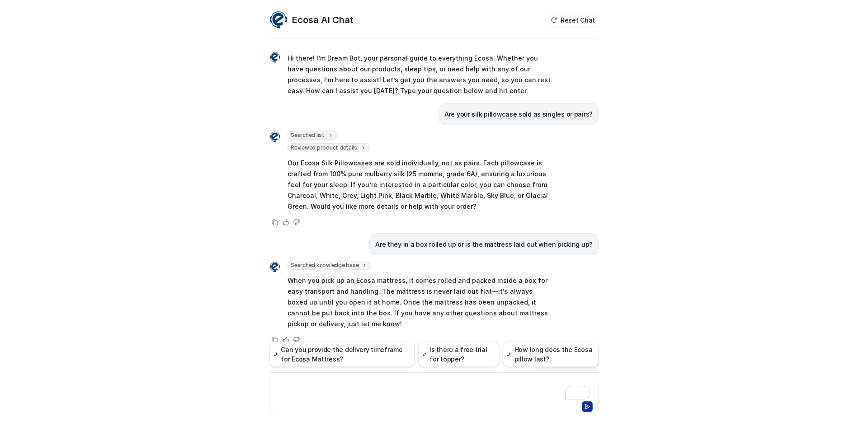 The width and height of the screenshot is (868, 427). What do you see at coordinates (419, 75) in the screenshot?
I see `p: Hi there! I’m Dream Bot, your personal guide to everything Ecosa. Whether you have questions abou...` at bounding box center [419, 75].